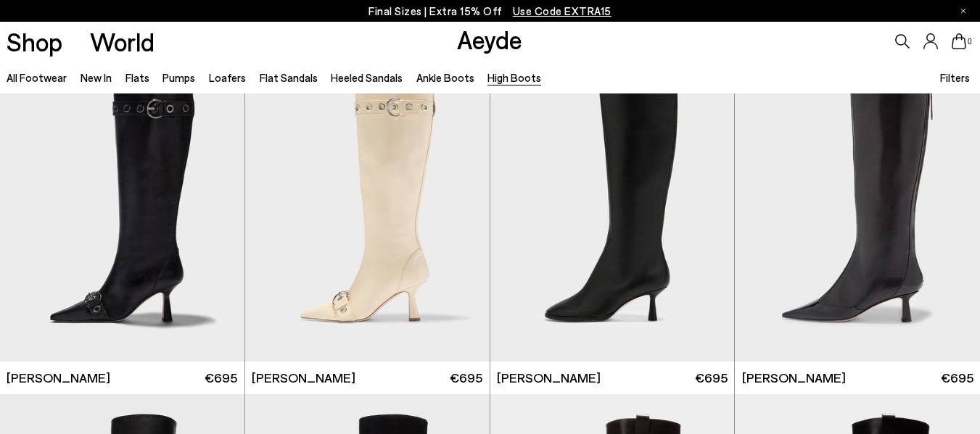 The width and height of the screenshot is (980, 434). What do you see at coordinates (970, 42) in the screenshot?
I see `span: 0` at bounding box center [970, 42].